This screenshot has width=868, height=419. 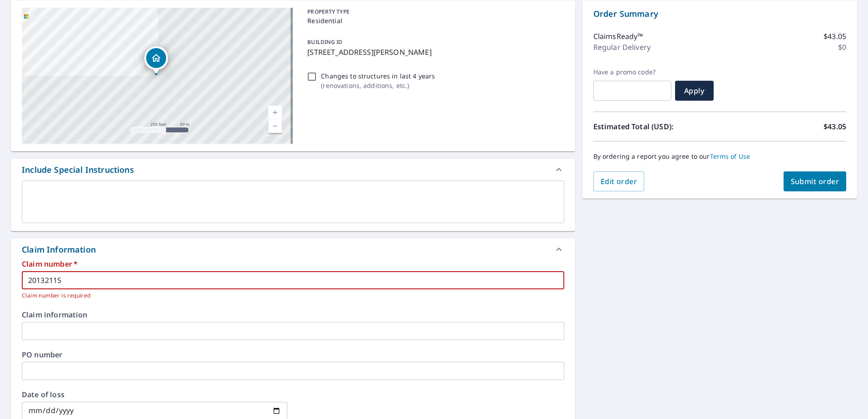 I want to click on p: Estimated Total (USD):, so click(x=657, y=126).